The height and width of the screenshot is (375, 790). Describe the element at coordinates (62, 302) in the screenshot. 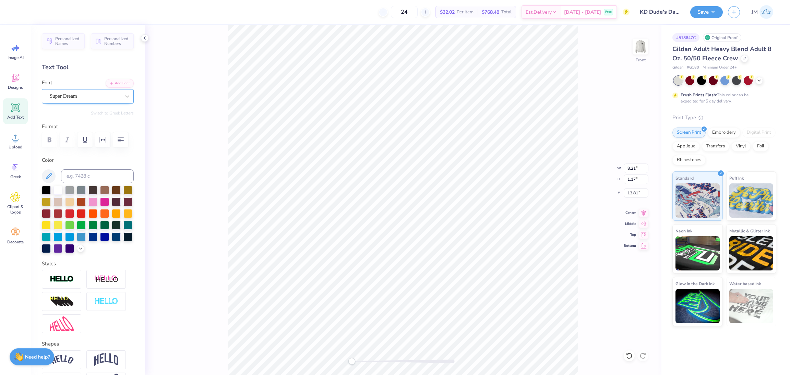

I see `img: 3D Illusion` at that location.